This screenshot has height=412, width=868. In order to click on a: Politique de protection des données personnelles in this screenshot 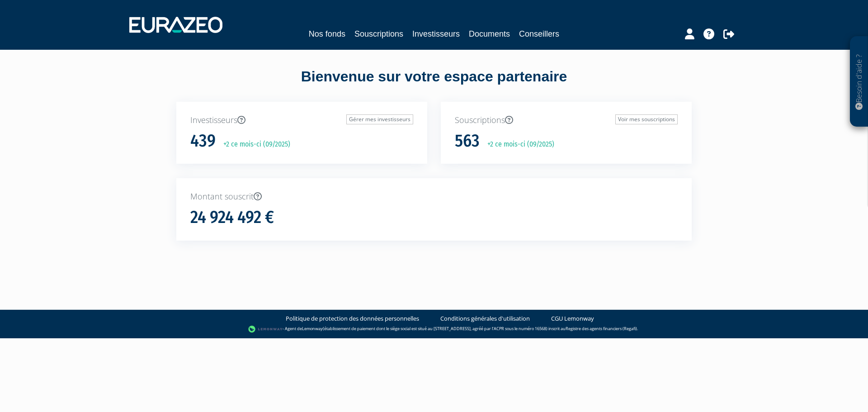, I will do `click(352, 318)`.